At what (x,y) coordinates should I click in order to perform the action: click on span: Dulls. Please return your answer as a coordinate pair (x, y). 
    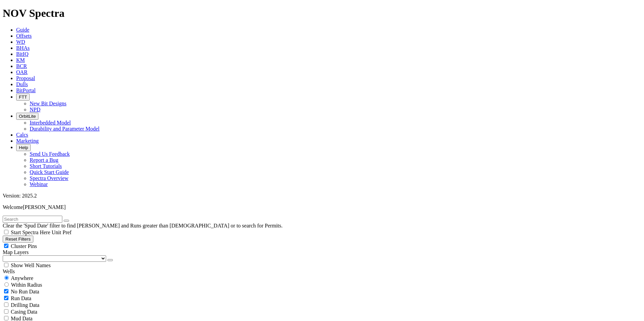
    Looking at the image, I should click on (22, 84).